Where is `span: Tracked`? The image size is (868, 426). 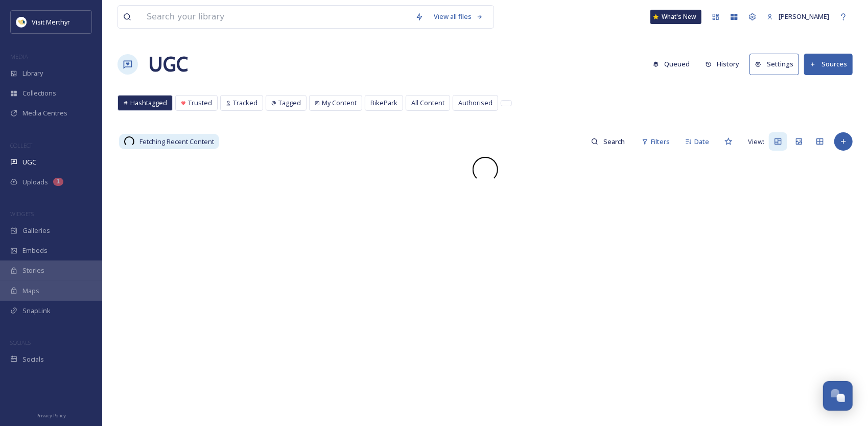 span: Tracked is located at coordinates (246, 103).